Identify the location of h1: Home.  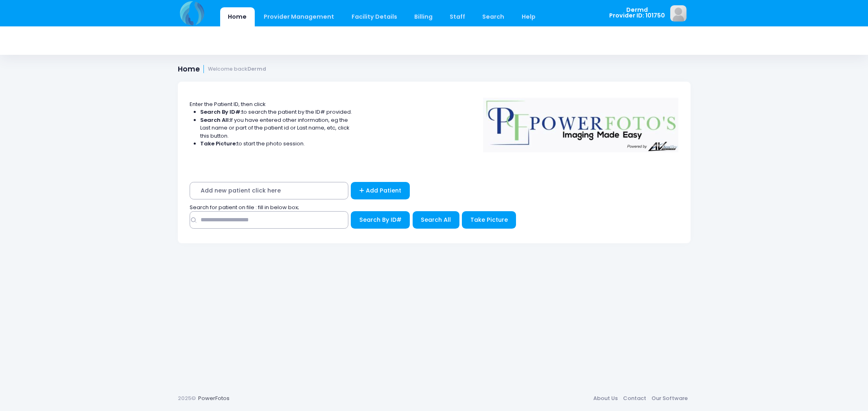
(222, 69).